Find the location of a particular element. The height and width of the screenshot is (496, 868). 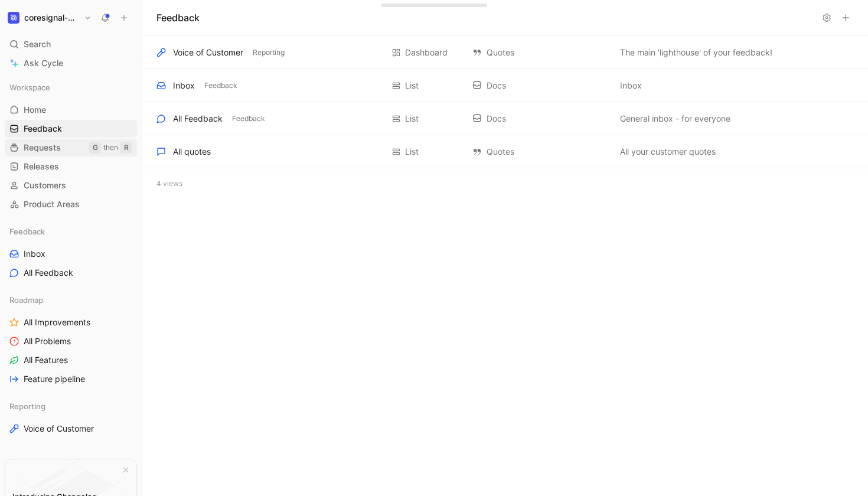

div: Reporting is located at coordinates (71, 406).